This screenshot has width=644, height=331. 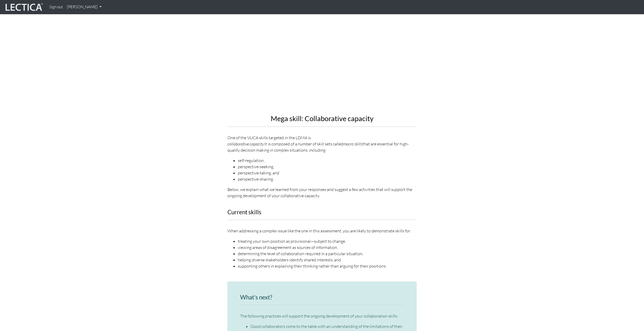 What do you see at coordinates (322, 316) in the screenshot?
I see `p: The following practices will support the ongoing development of your collaboration skills:` at bounding box center [322, 316].